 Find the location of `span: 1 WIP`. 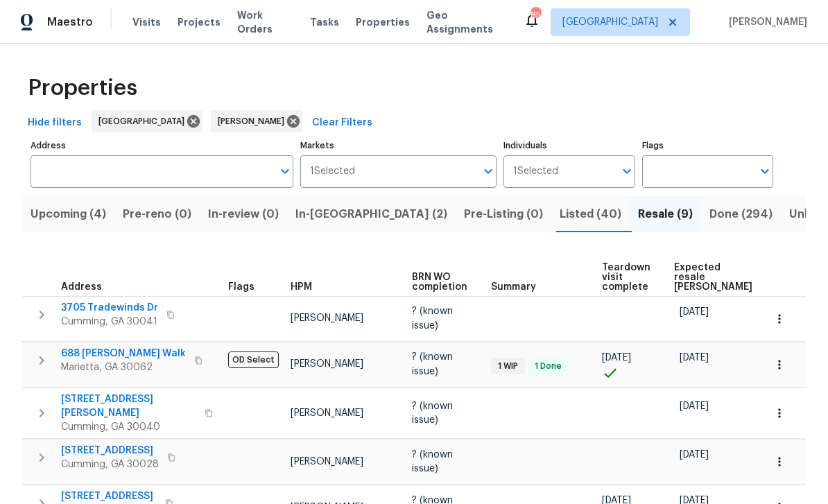

span: 1 WIP is located at coordinates (507, 366).